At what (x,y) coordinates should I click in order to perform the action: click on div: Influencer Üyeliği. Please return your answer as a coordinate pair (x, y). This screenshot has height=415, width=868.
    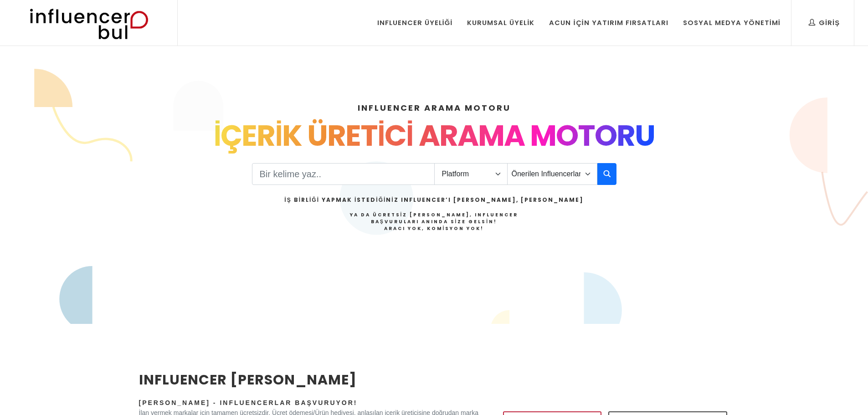
    Looking at the image, I should click on (415, 23).